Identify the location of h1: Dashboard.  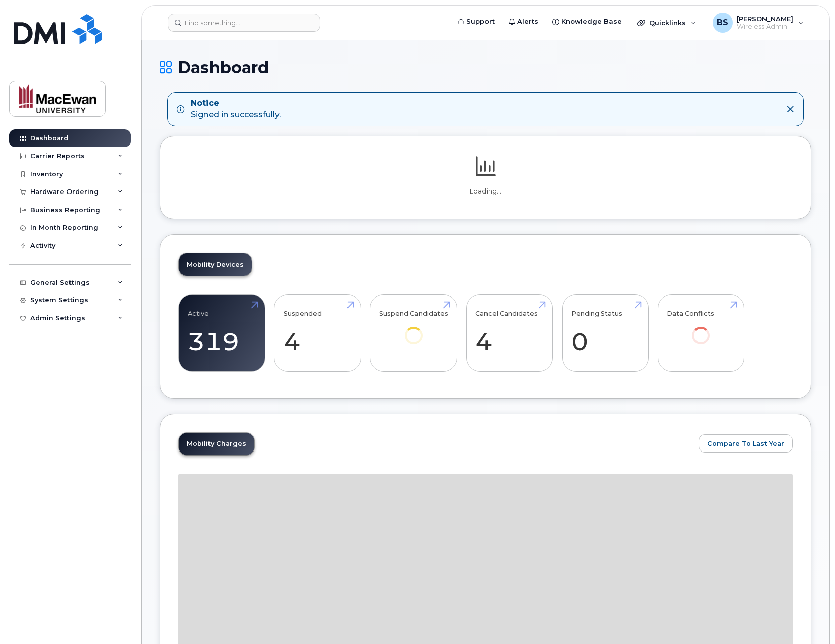
(486, 67).